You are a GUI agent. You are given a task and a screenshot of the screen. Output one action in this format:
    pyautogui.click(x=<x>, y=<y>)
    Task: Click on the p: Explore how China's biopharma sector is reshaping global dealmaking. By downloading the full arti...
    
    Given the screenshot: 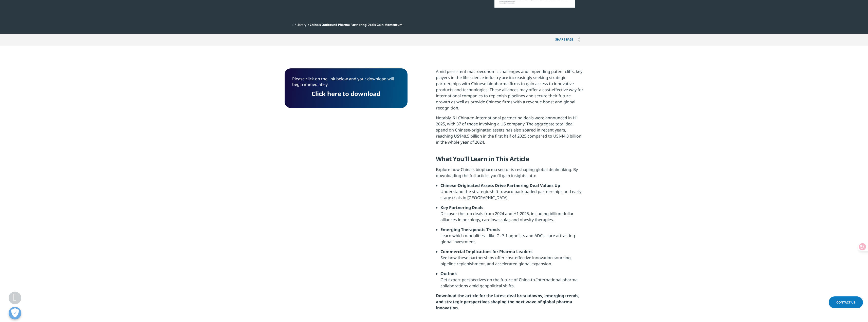 What is the action you would take?
    pyautogui.click(x=509, y=175)
    